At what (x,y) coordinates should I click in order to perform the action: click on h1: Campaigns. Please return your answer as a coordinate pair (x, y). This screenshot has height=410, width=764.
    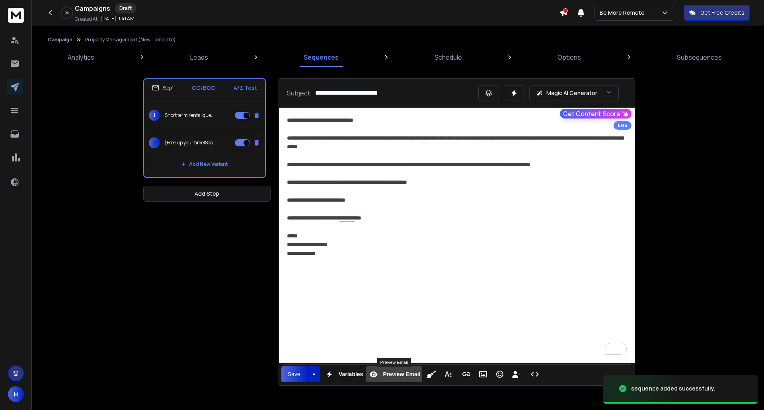
    Looking at the image, I should click on (92, 8).